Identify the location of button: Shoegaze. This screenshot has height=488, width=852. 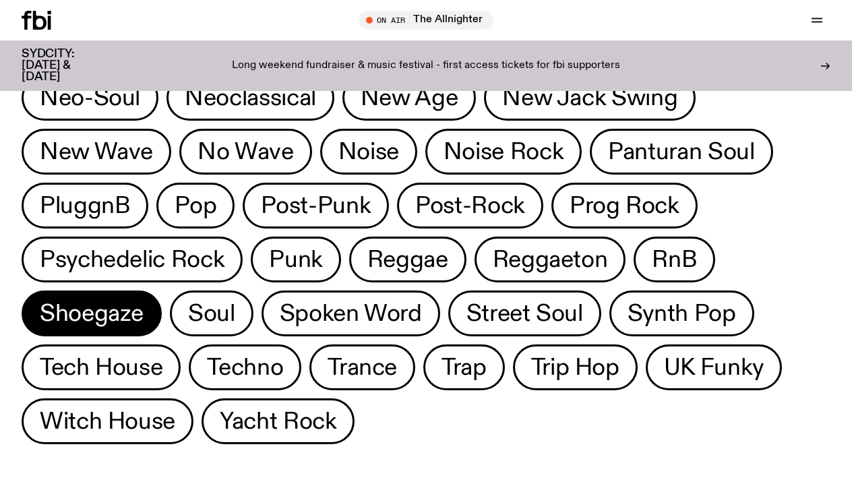
(92, 314).